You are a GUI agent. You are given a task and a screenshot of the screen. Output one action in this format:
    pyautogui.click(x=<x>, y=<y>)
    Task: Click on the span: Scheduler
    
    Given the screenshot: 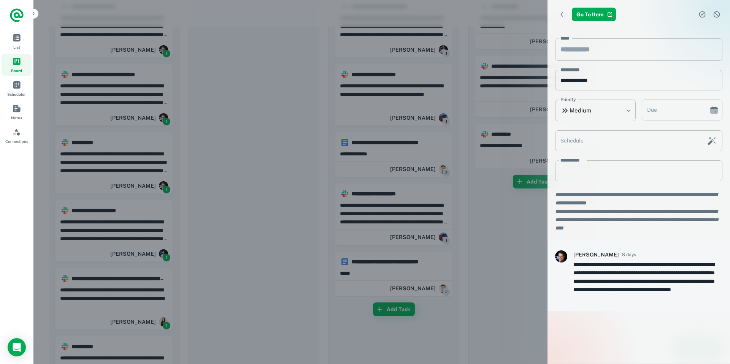 What is the action you would take?
    pyautogui.click(x=16, y=94)
    